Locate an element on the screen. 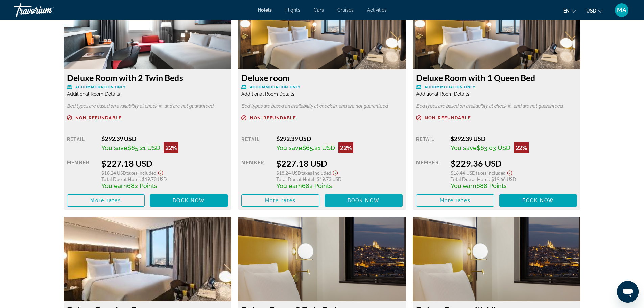 The image size is (644, 308). button: Change language is located at coordinates (569, 10).